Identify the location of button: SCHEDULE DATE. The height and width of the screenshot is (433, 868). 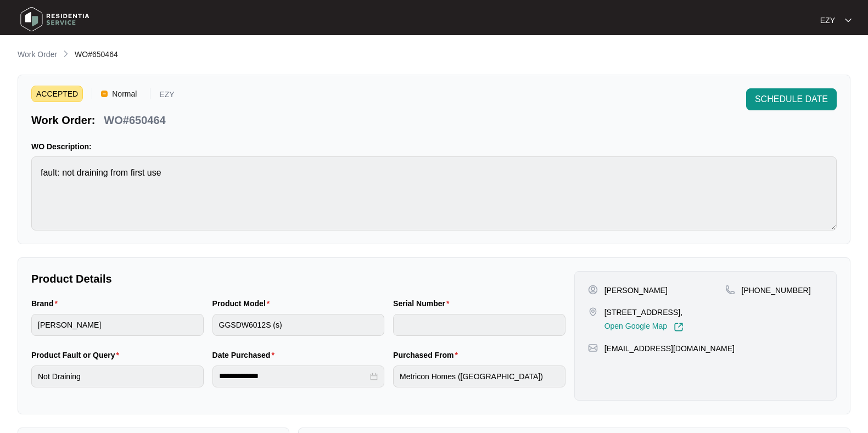
(791, 99).